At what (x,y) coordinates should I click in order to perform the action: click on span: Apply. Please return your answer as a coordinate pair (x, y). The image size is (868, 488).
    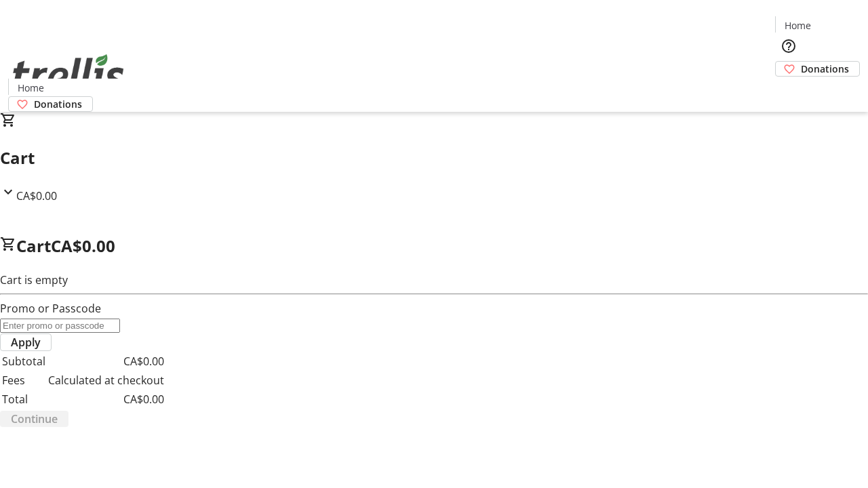
    Looking at the image, I should click on (25, 343).